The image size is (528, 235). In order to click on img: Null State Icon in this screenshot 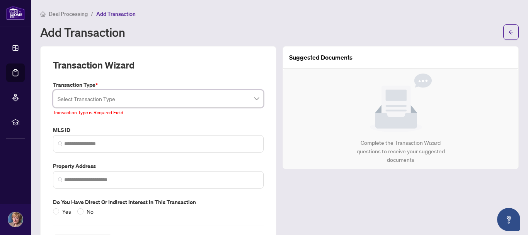, I will do `click(401, 103)`.